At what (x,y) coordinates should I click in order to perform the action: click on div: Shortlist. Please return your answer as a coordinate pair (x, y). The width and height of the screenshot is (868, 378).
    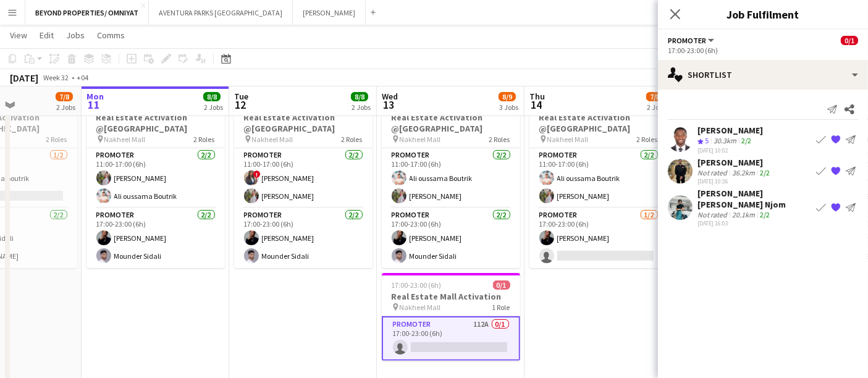
    Looking at the image, I should click on (764, 75).